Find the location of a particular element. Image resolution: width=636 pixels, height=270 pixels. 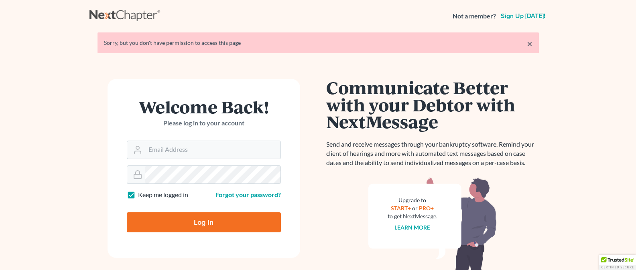

a: Forgot your password? is located at coordinates (248, 194).